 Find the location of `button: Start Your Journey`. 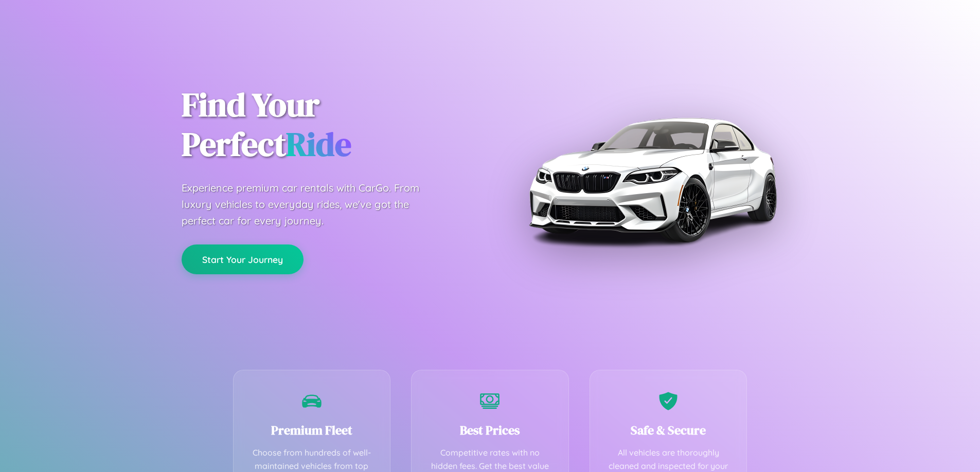

button: Start Your Journey is located at coordinates (242, 260).